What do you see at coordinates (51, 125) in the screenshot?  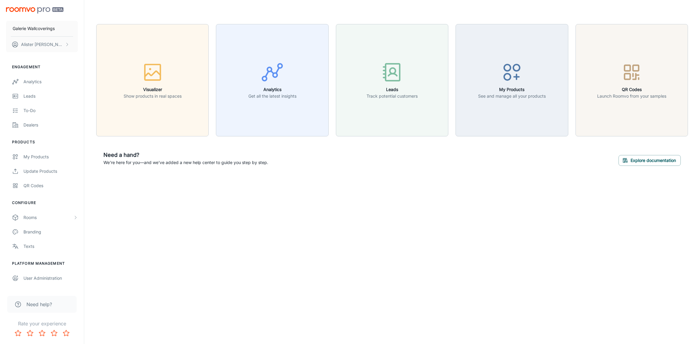 I see `div: Dealers` at bounding box center [51, 125].